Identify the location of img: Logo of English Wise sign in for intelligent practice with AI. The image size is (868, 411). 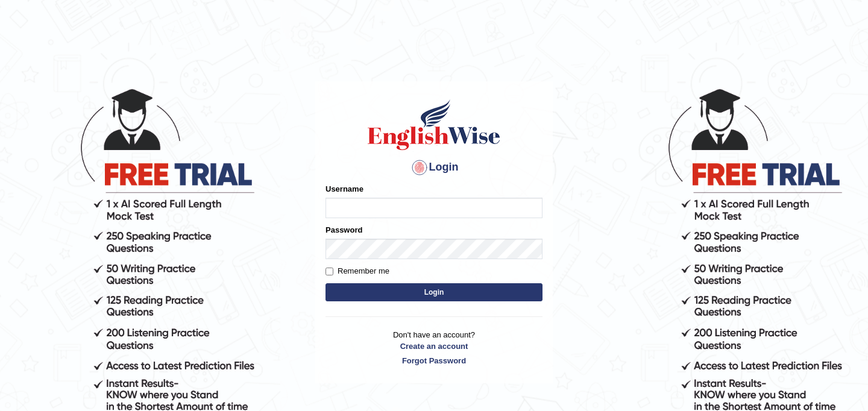
(434, 125).